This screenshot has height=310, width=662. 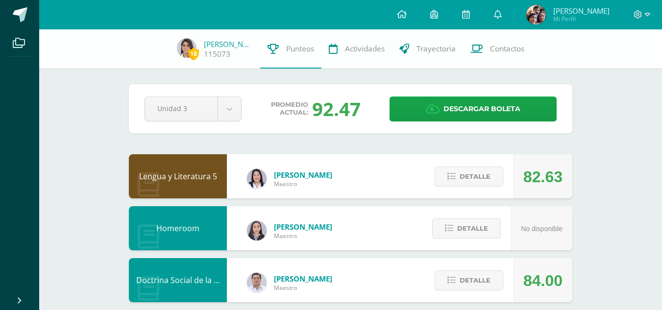 What do you see at coordinates (536, 15) in the screenshot?
I see `img: 2888544038d106339d2fbd494f6dd41f.png` at bounding box center [536, 15].